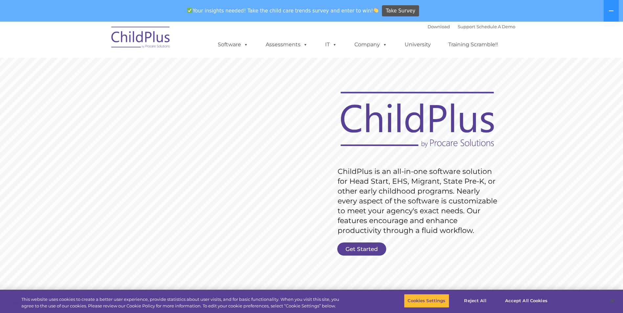 The height and width of the screenshot is (313, 623). I want to click on a: University, so click(417, 45).